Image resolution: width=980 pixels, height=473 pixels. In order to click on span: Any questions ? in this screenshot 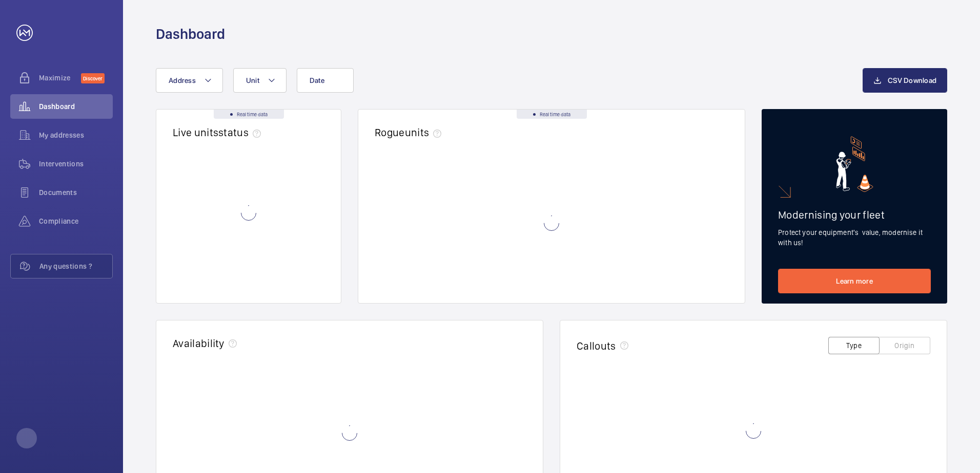, I will do `click(76, 266)`.